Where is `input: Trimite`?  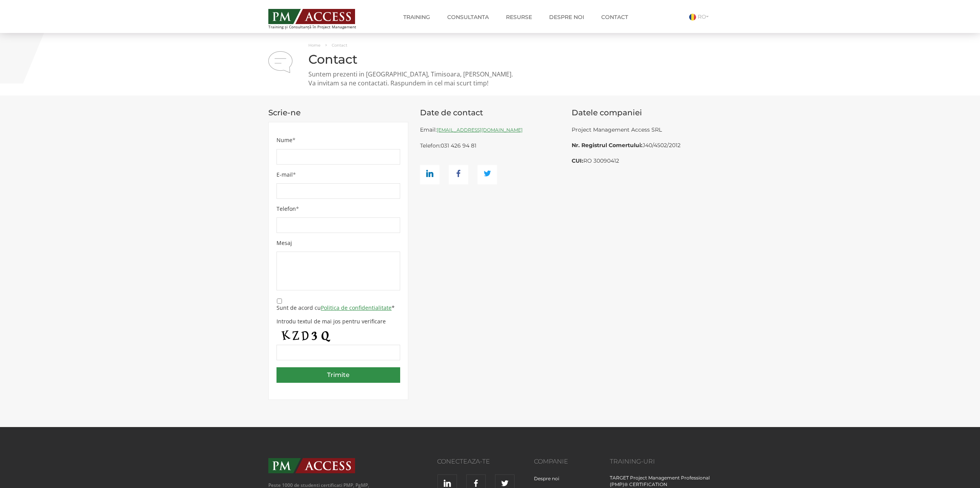 input: Trimite is located at coordinates (338, 375).